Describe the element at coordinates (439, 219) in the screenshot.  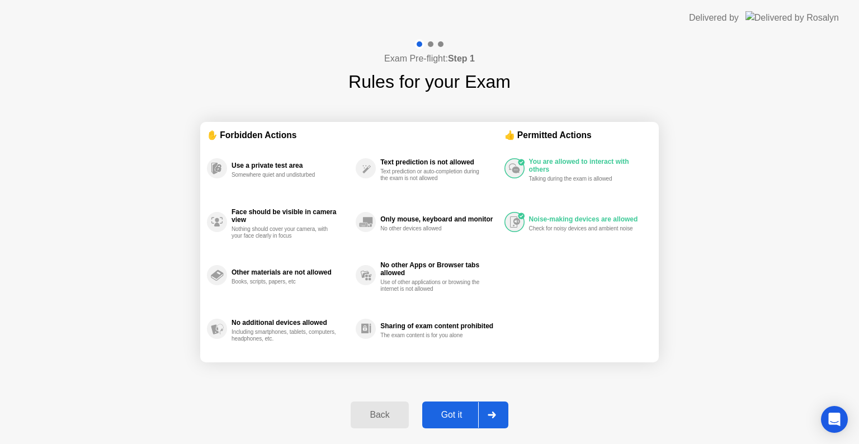
I see `div: Only mouse, keyboard and monitor` at that location.